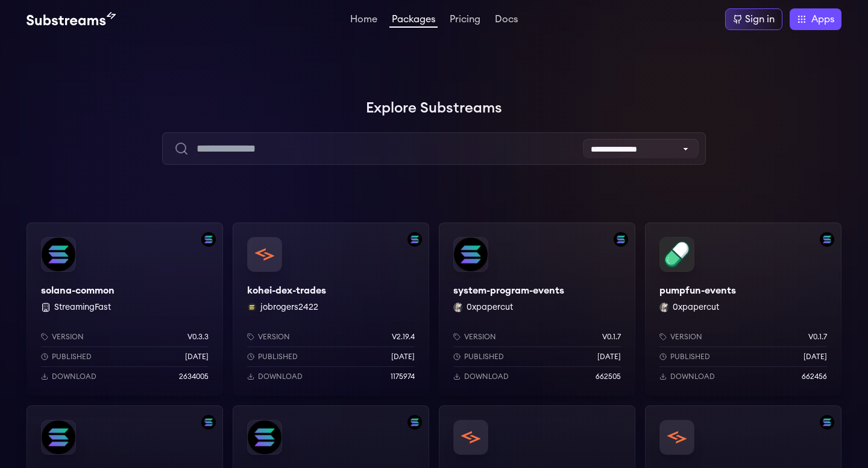  I want to click on button: jobrogers2422, so click(289, 308).